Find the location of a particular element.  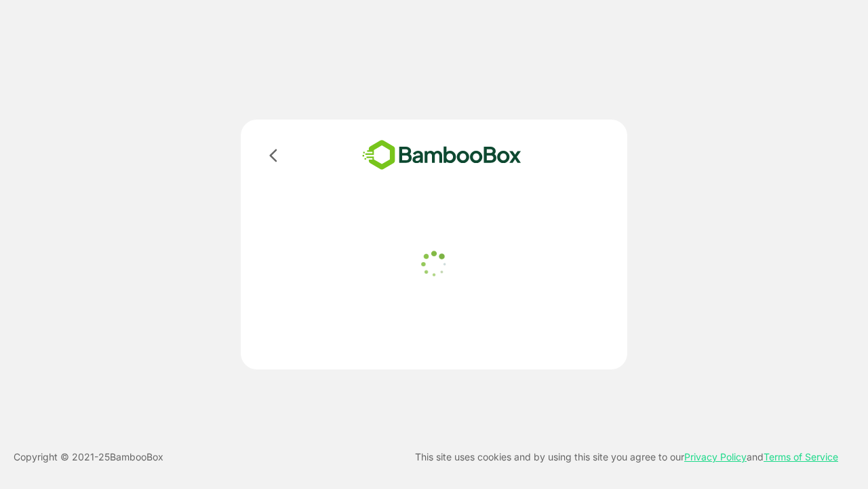

img: loader is located at coordinates (434, 264).